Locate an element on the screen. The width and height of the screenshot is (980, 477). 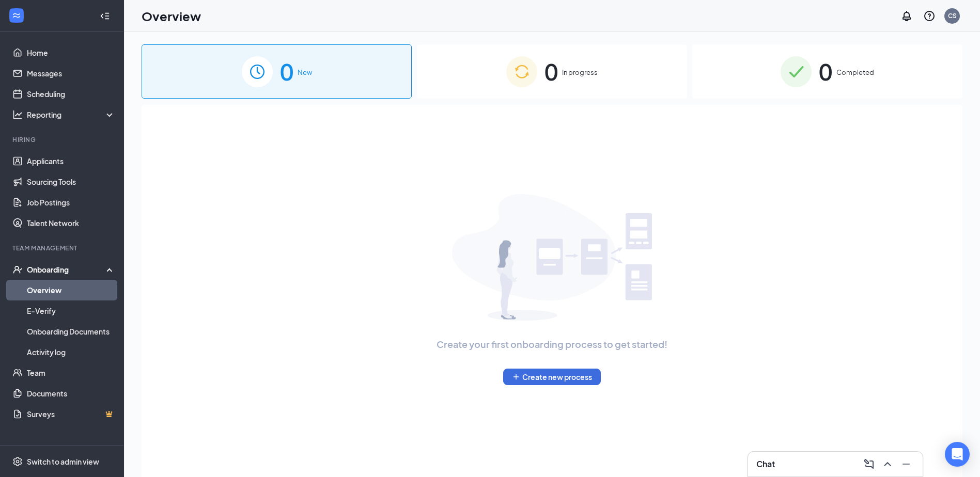
a: Talent Network is located at coordinates (71, 223).